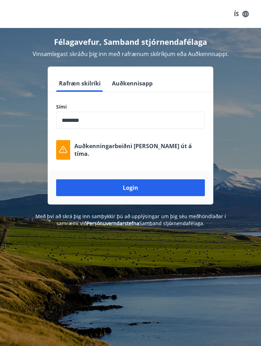 This screenshot has width=261, height=346. Describe the element at coordinates (113, 223) in the screenshot. I see `a: Persónuverndarstefna` at that location.